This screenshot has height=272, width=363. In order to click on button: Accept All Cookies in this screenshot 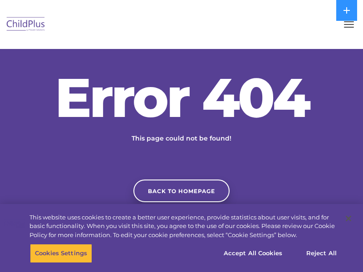, I will do `click(253, 254)`.